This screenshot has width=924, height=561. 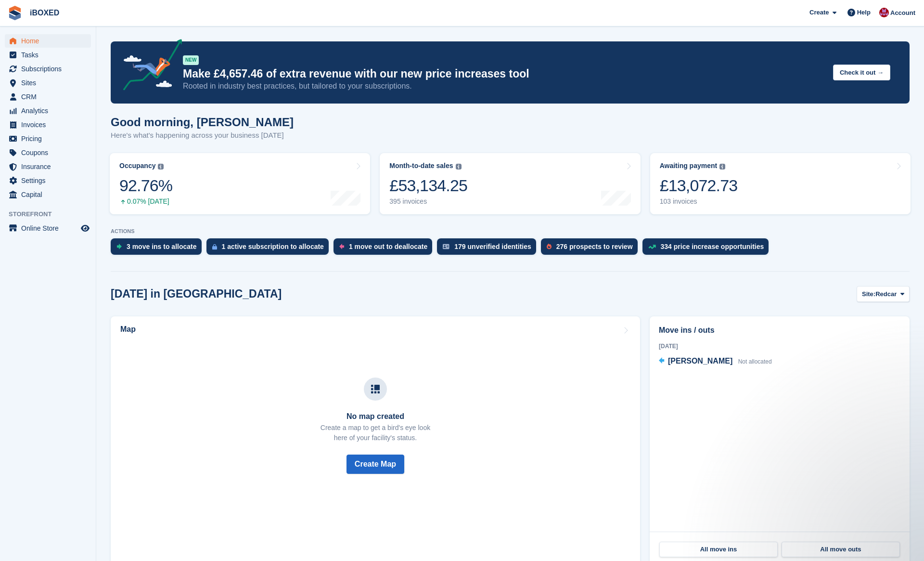 I want to click on span: Account, so click(x=903, y=13).